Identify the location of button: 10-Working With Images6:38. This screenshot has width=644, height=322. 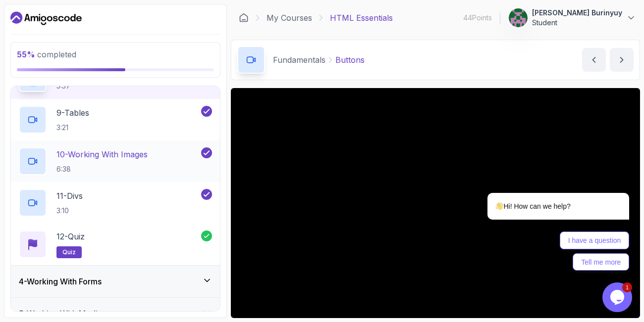
(116, 161).